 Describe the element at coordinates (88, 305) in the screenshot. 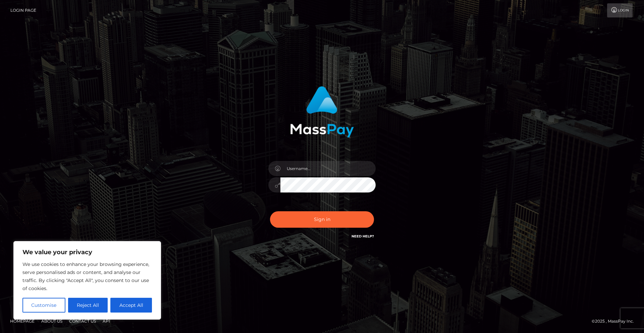

I see `button: Reject All` at that location.